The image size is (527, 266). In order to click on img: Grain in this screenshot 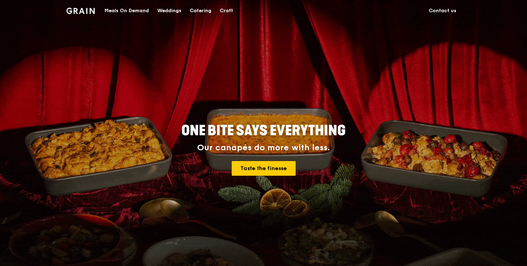, I will do `click(80, 11)`.